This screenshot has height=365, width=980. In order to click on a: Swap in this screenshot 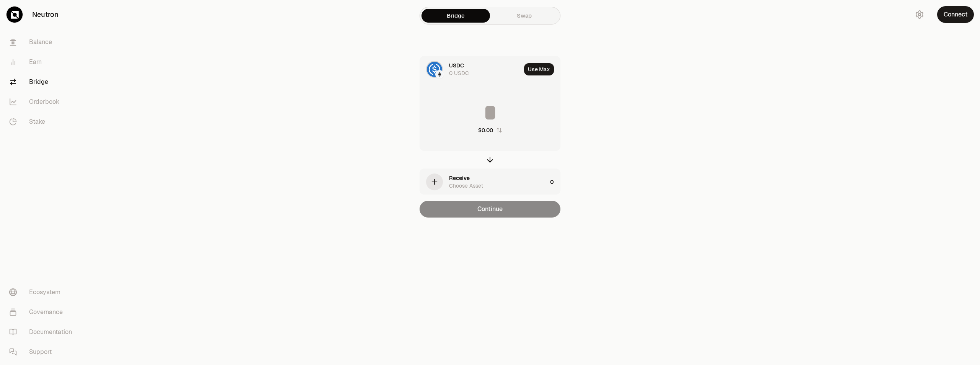, I will do `click(524, 16)`.